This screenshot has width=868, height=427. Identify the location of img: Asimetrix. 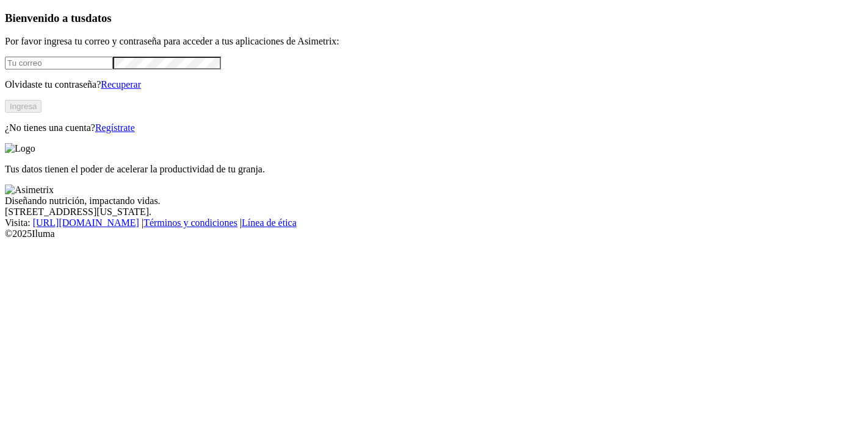
(29, 190).